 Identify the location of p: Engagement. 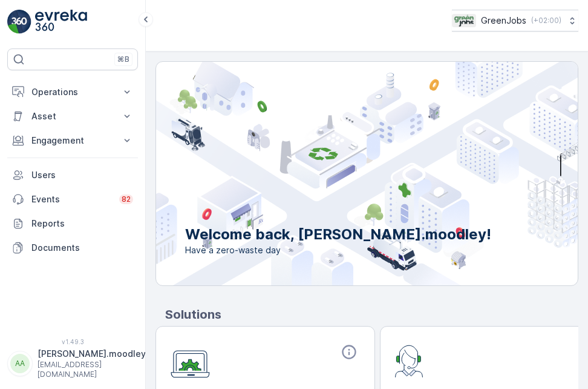
(73, 140).